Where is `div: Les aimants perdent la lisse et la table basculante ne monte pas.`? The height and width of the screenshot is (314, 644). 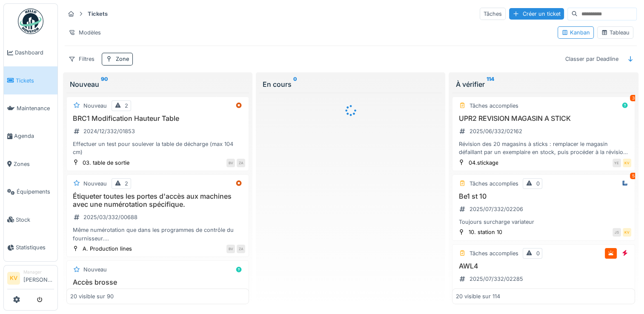
div: Les aimants perdent la lisse et la table basculante ne monte pas. is located at coordinates (543, 291).